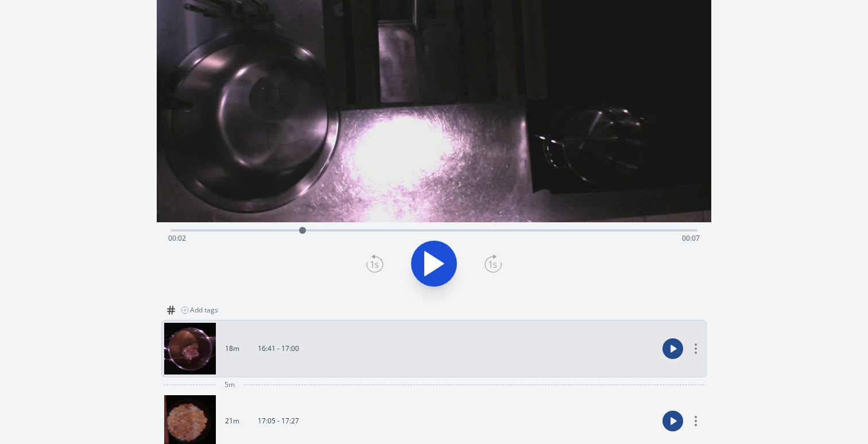 The height and width of the screenshot is (444, 868). What do you see at coordinates (190, 349) in the screenshot?
I see `img: 250920154140_thumb.jpeg` at bounding box center [190, 349].